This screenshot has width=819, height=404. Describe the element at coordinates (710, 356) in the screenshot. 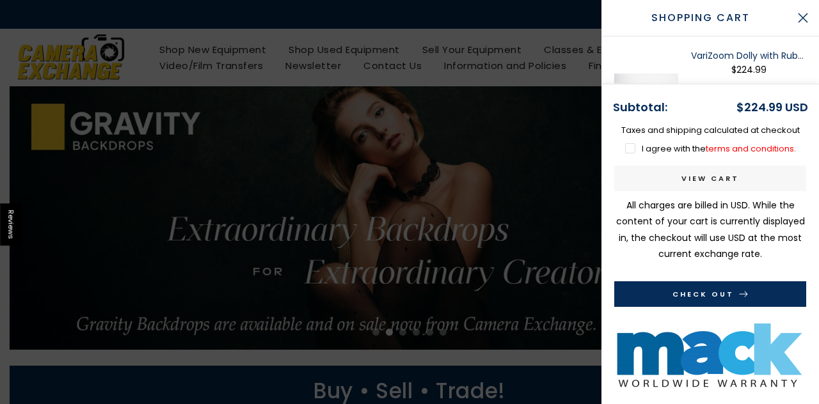

I see `img: Mack Used 2 Year Warranty Under $500 Warranty Mack Warranty MACKU259` at that location.